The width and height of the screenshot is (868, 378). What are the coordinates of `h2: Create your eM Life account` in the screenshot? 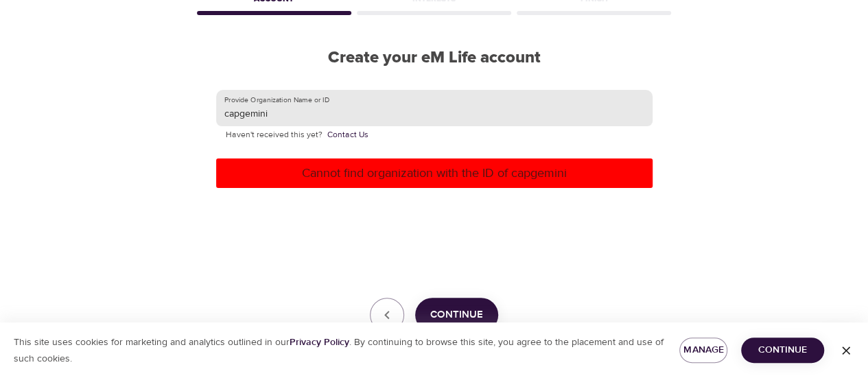 It's located at (434, 58).